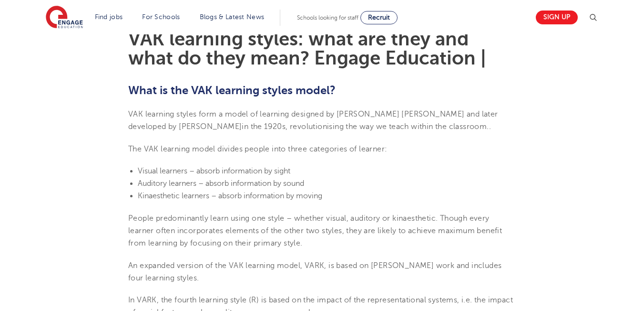 This screenshot has height=311, width=644. What do you see at coordinates (109, 17) in the screenshot?
I see `a: Find jobs` at bounding box center [109, 17].